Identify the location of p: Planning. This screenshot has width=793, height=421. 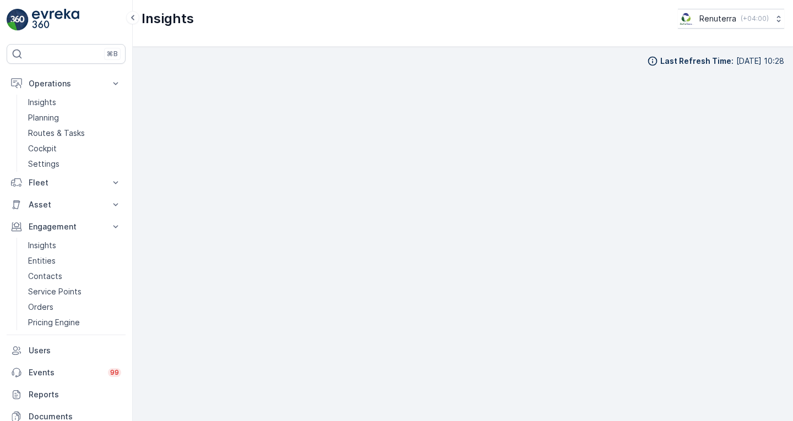
(44, 118).